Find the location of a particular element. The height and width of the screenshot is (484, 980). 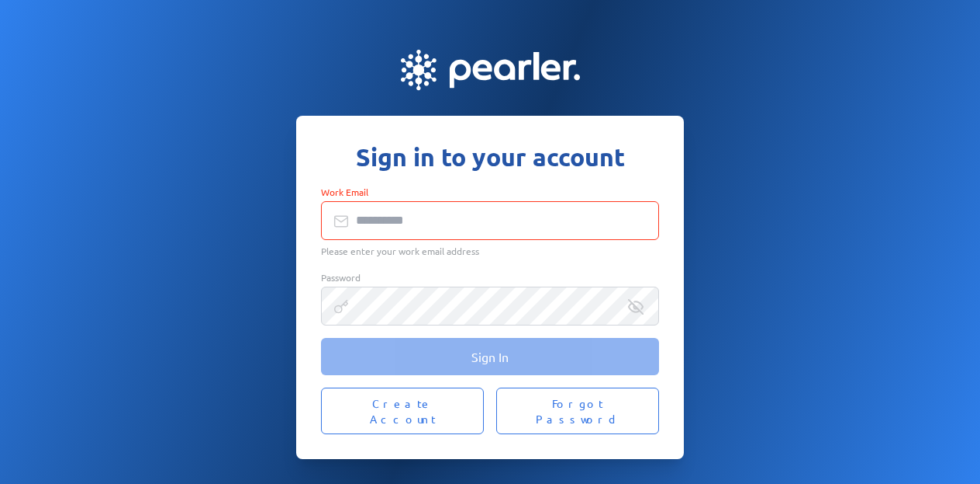

span: Password is located at coordinates (340, 277).